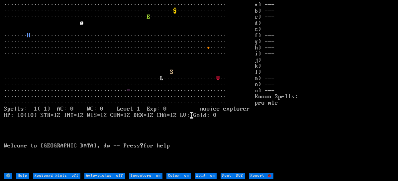 The height and width of the screenshot is (181, 398). Describe the element at coordinates (172, 72) in the screenshot. I see `font: S` at that location.